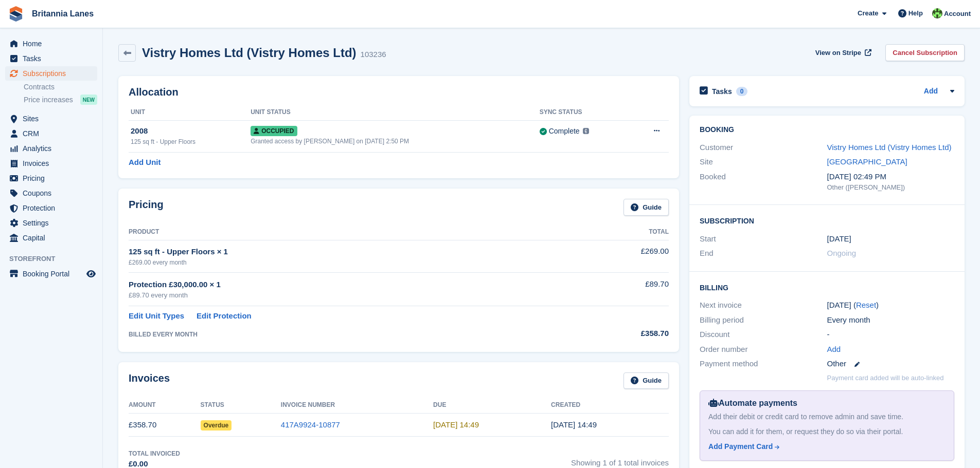  I want to click on div: Order number, so click(763, 350).